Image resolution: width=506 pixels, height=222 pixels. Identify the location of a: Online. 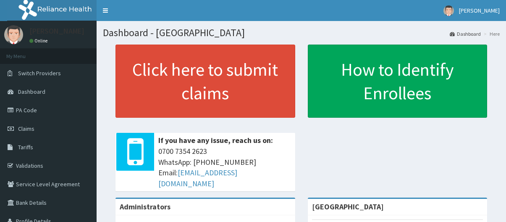
(39, 41).